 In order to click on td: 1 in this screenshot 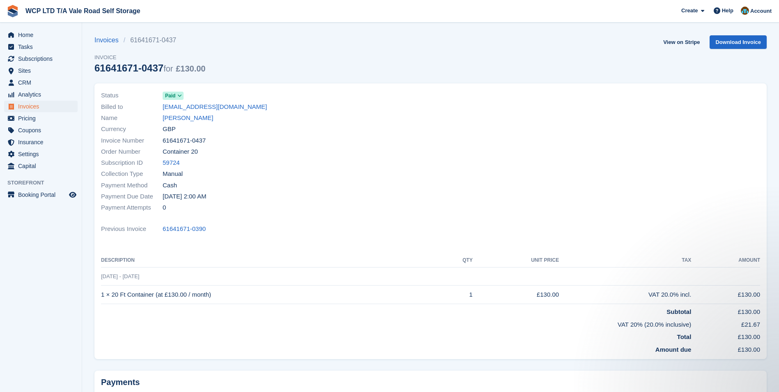, I will do `click(457, 294)`.